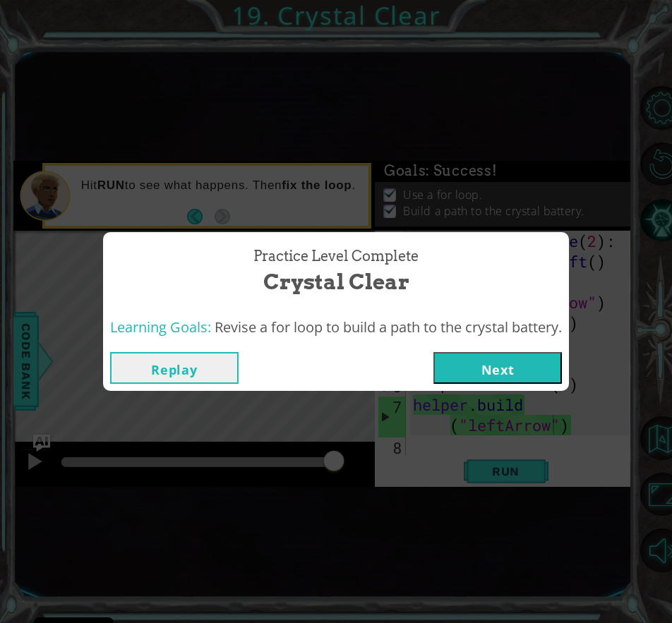  I want to click on button: Replay, so click(174, 368).